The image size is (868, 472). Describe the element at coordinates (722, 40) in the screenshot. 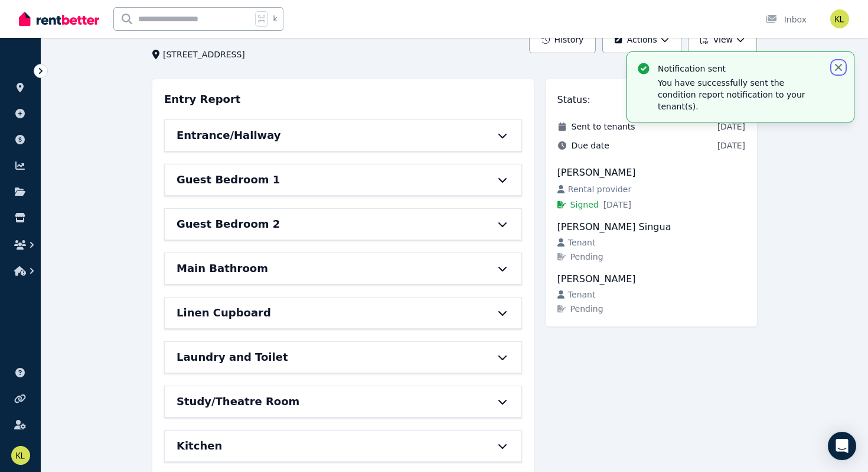

I see `button: View` at that location.